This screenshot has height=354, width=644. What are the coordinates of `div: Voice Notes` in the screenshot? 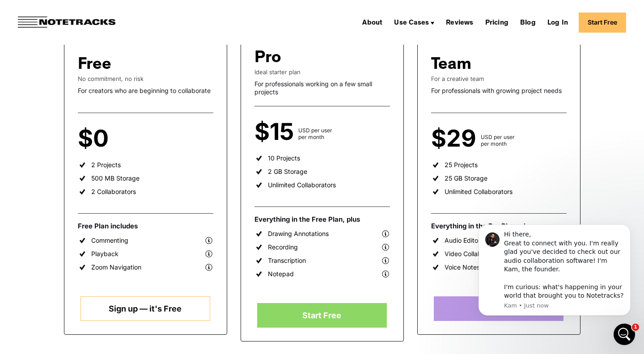 It's located at (462, 268).